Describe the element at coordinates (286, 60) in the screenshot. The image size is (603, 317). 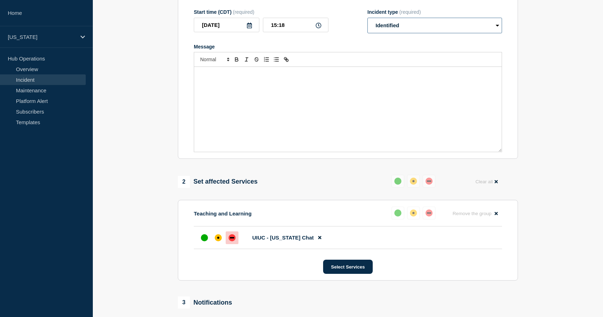
I see `button: Toggle link` at that location.